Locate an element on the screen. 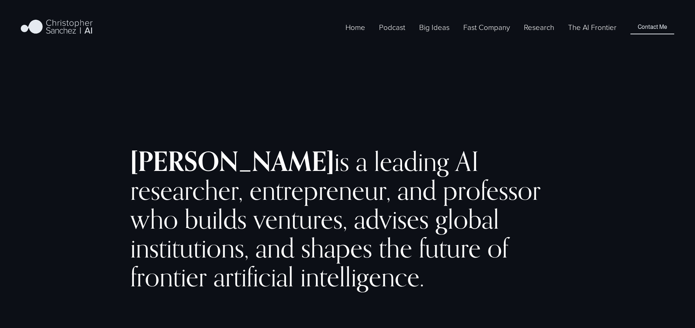 This screenshot has height=328, width=695. h2: is a leading AI researcher, entrepreneur, and professor who builds ventures, advises global insti... is located at coordinates (347, 219).